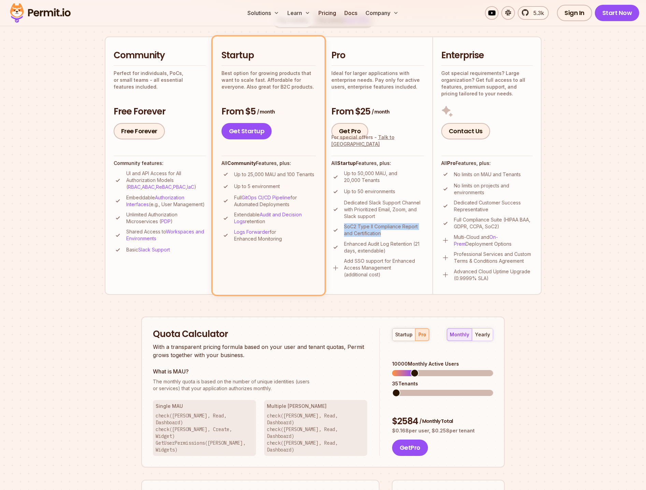 The height and width of the screenshot is (490, 646). What do you see at coordinates (327, 13) in the screenshot?
I see `a: Pricing` at bounding box center [327, 13].